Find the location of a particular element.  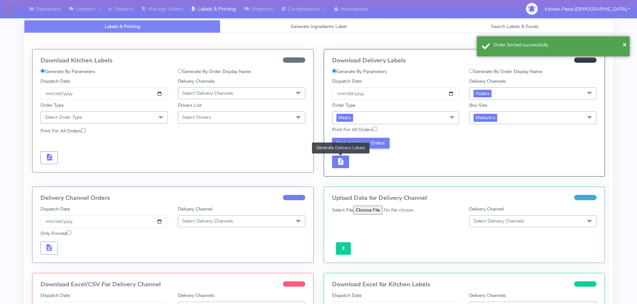

div: Order Sorted successfully. is located at coordinates (559, 45).